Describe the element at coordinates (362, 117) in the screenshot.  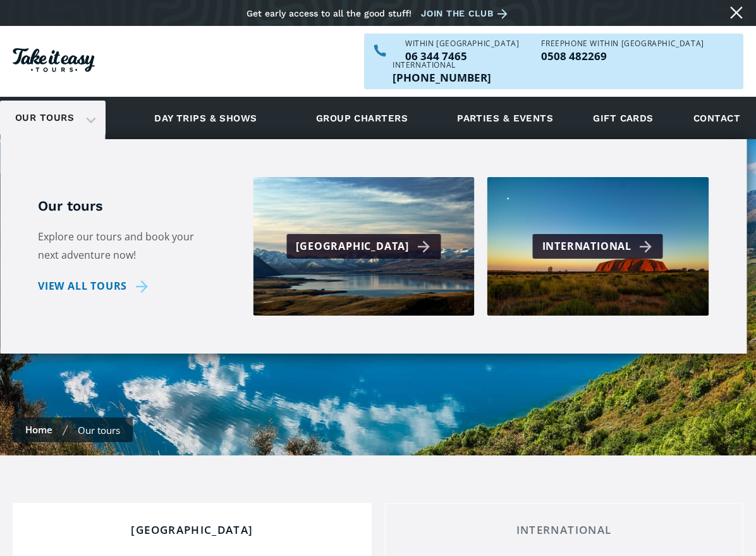
I see `a: Group charters` at that location.